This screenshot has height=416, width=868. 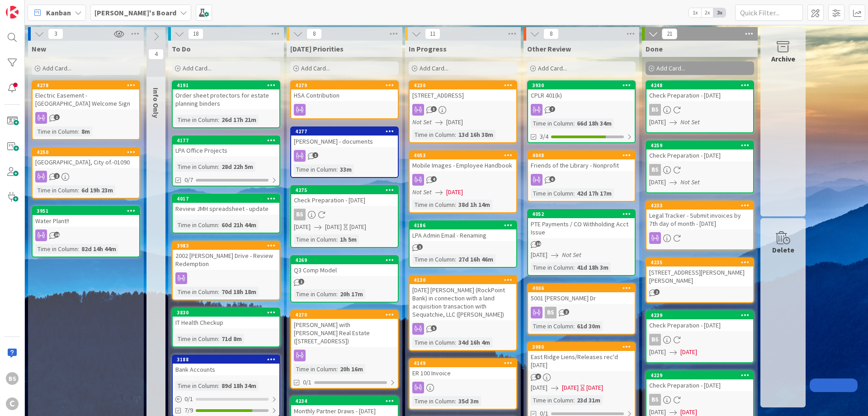 I want to click on div: 4235, so click(x=700, y=263).